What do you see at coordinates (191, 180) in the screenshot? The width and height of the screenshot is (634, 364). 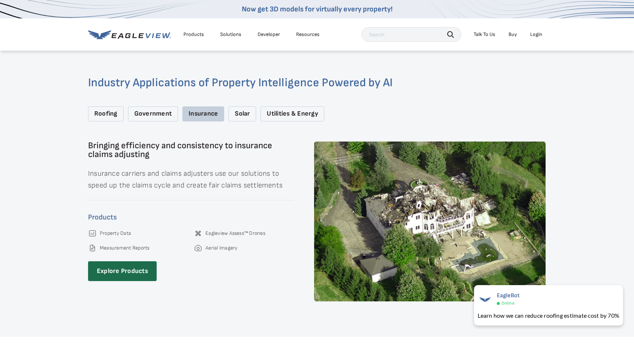 I see `p: Insurance carriers and claims adjusters use our solutions to speed up the claims cycle and create...` at bounding box center [191, 180].